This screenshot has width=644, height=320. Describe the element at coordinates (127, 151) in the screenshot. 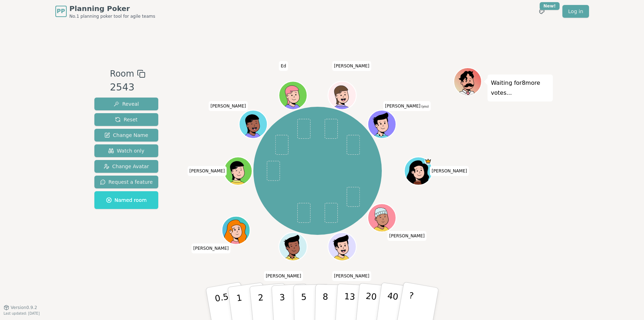

I see `button: Watch only` at that location.